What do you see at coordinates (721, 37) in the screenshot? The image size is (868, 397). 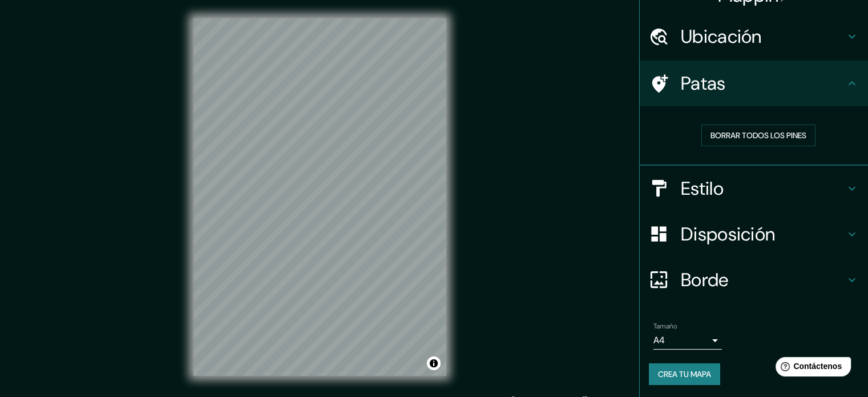 I see `font: Ubicación` at bounding box center [721, 37].